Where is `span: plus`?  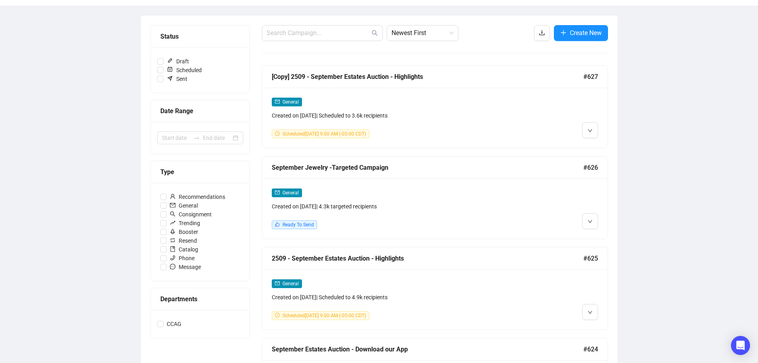 span: plus is located at coordinates (564, 33).